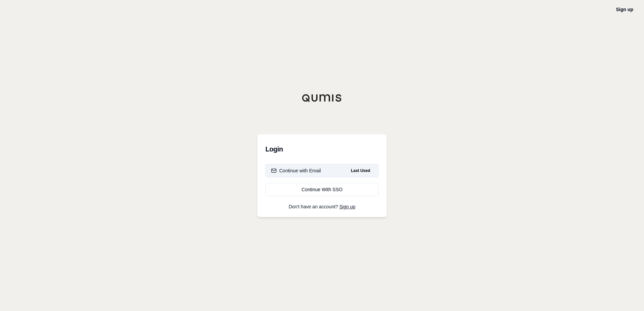 The height and width of the screenshot is (311, 644). What do you see at coordinates (322, 171) in the screenshot?
I see `button: Continue with EmailLast Used` at bounding box center [322, 171].